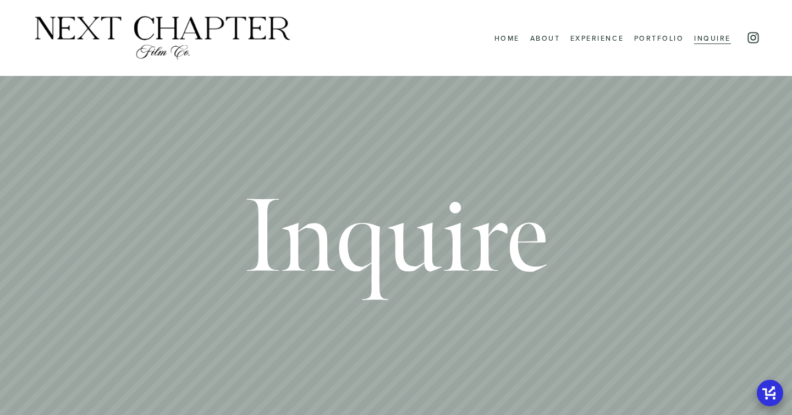 The height and width of the screenshot is (415, 792). Describe the element at coordinates (396, 237) in the screenshot. I see `h1: Inquire` at that location.